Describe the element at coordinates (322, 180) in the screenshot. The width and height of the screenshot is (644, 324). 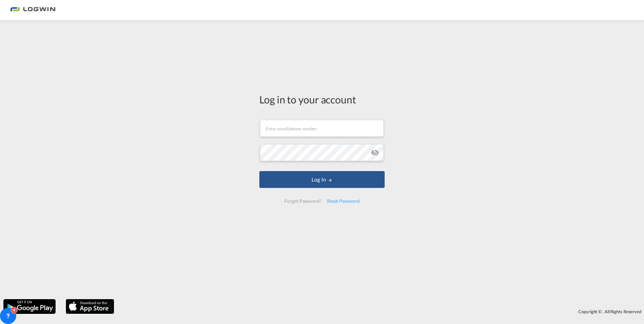
I see `button: LOGIN` at that location.